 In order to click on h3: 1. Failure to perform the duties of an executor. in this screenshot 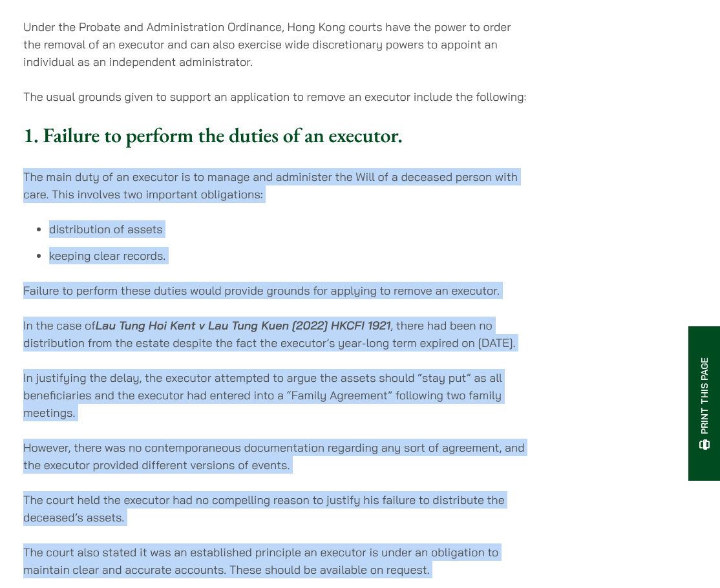, I will do `click(276, 135)`.